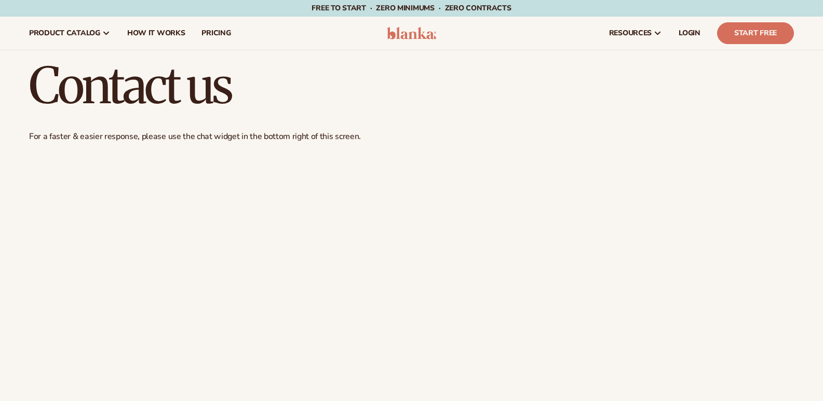  Describe the element at coordinates (689, 33) in the screenshot. I see `span: LOGIN` at that location.